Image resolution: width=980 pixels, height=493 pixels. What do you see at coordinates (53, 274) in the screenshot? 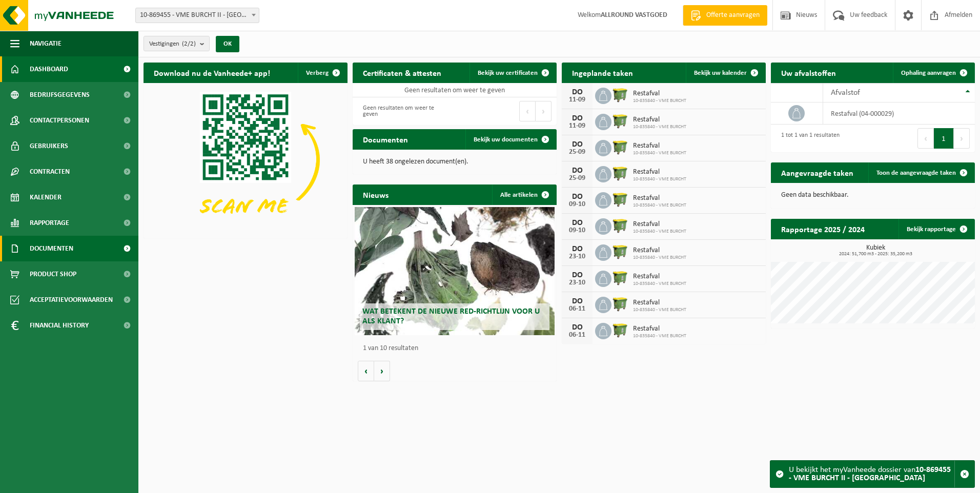
I see `span: Product Shop` at bounding box center [53, 274].